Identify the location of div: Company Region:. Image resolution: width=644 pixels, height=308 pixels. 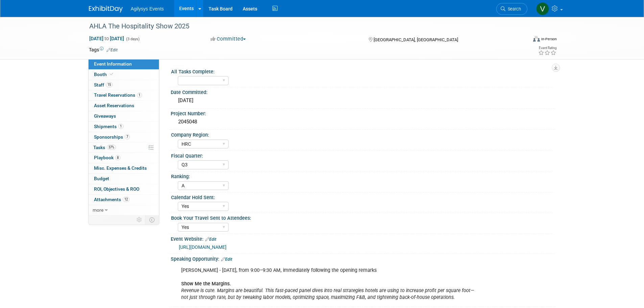
(362, 134).